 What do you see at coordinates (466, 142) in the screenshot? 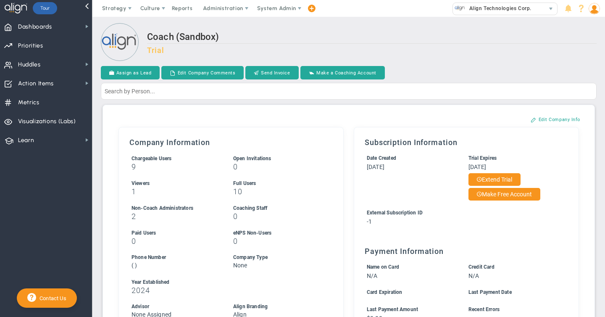
I see `h3: Subscription Information` at bounding box center [466, 142].